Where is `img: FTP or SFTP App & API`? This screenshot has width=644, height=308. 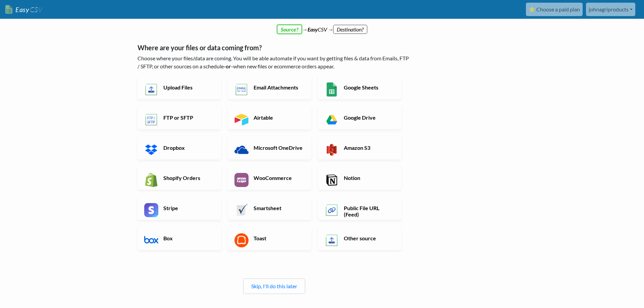 img: FTP or SFTP App & API is located at coordinates (151, 120).